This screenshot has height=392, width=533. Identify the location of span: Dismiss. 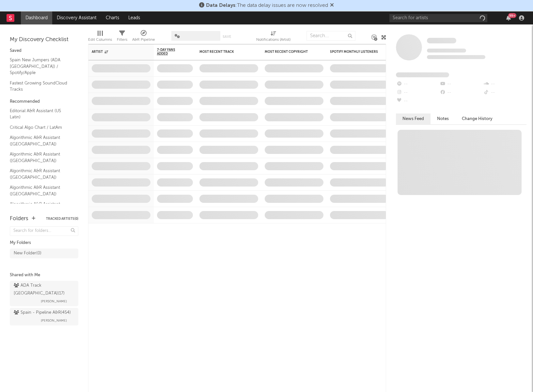
(332, 6).